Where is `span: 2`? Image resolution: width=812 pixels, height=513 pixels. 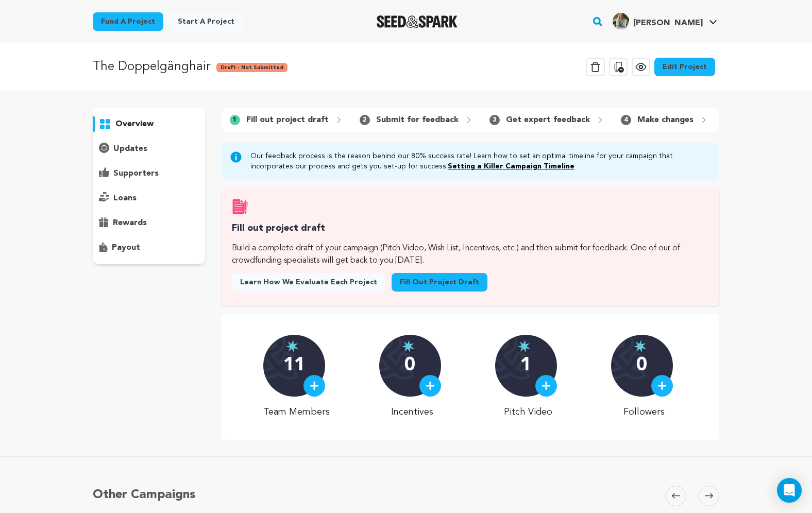
span: 2 is located at coordinates (364, 120).